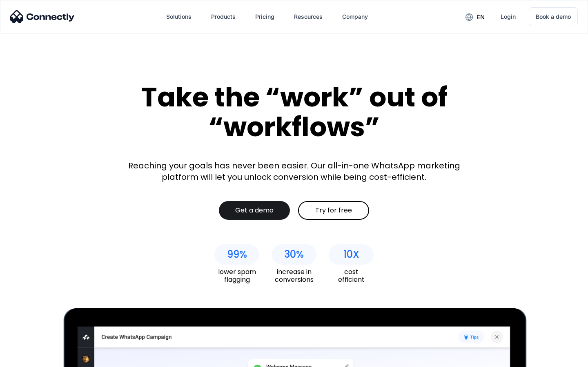 The width and height of the screenshot is (588, 367). I want to click on div: Company, so click(355, 17).